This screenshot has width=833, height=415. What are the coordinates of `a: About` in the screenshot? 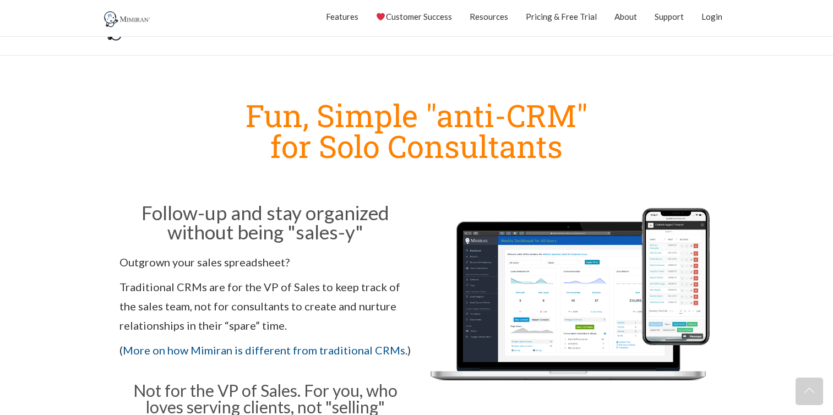 It's located at (626, 17).